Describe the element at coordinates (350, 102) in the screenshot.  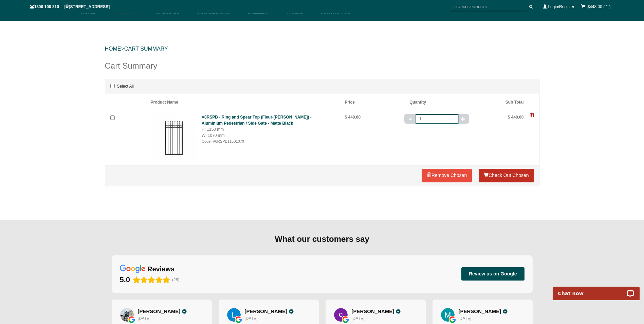
I see `b: Price` at that location.